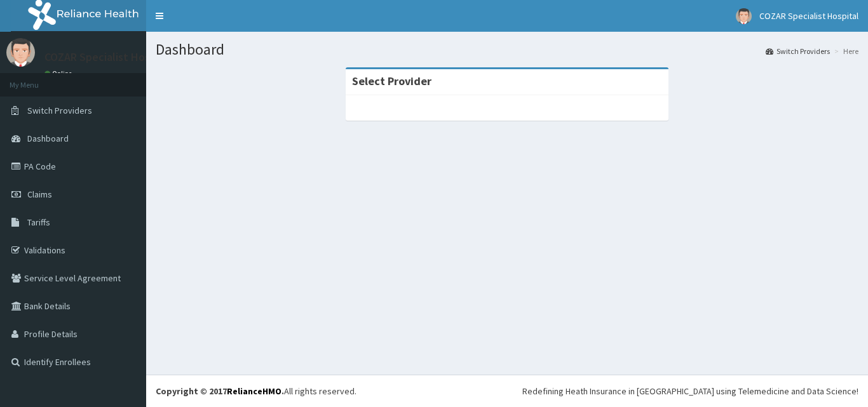  What do you see at coordinates (219, 391) in the screenshot?
I see `strong: Copyright © 2017 .` at bounding box center [219, 391].